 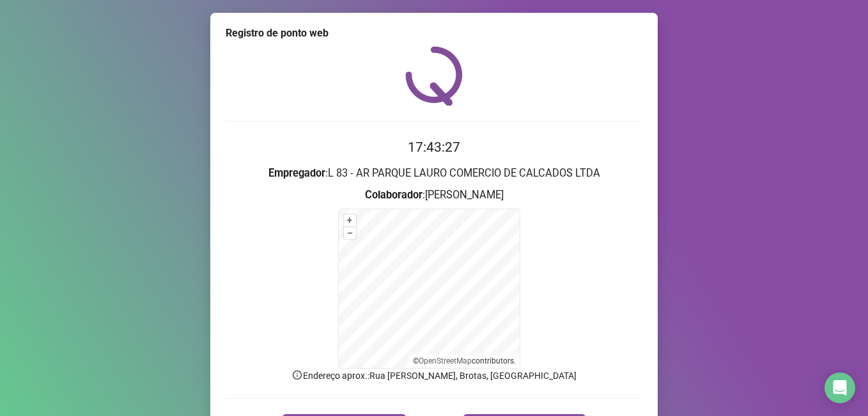 I want to click on div: Open Intercom Messenger, so click(x=840, y=388).